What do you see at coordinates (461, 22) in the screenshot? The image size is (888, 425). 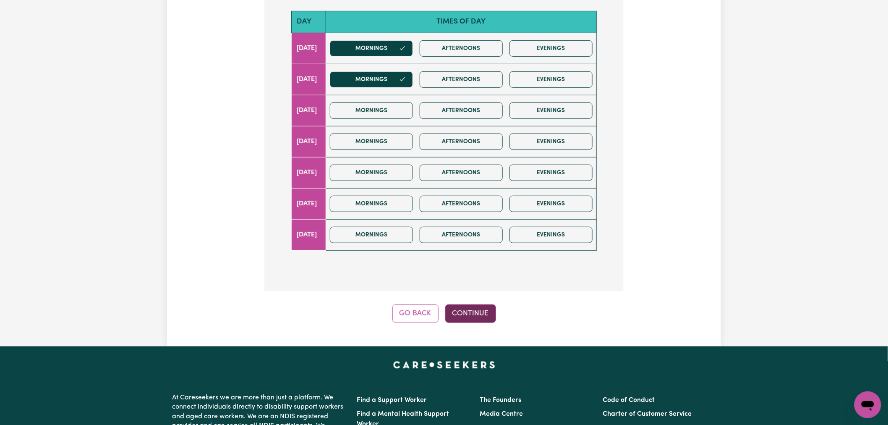 I see `th: Times of day` at bounding box center [461, 22].